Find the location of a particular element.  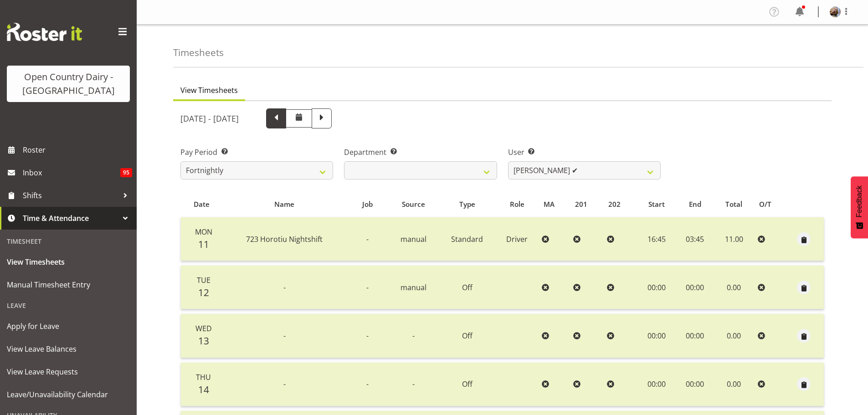

span: Leave/Unavailability Calendar is located at coordinates (68, 395).